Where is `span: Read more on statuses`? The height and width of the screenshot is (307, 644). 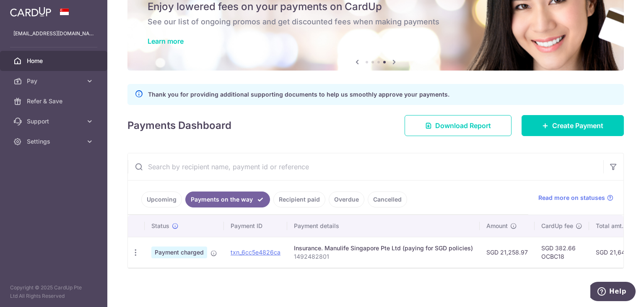
span: Read more on statuses is located at coordinates (571, 198).